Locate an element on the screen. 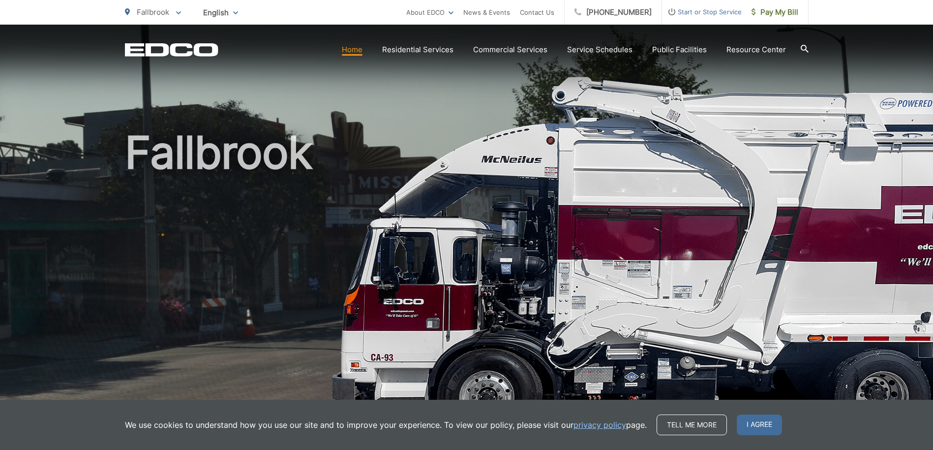 This screenshot has width=933, height=450. span: Fallbrook is located at coordinates (153, 12).